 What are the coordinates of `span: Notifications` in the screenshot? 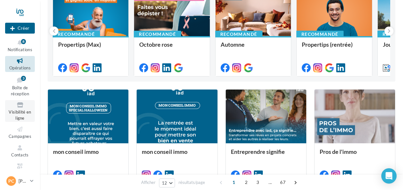 It's located at (20, 50).